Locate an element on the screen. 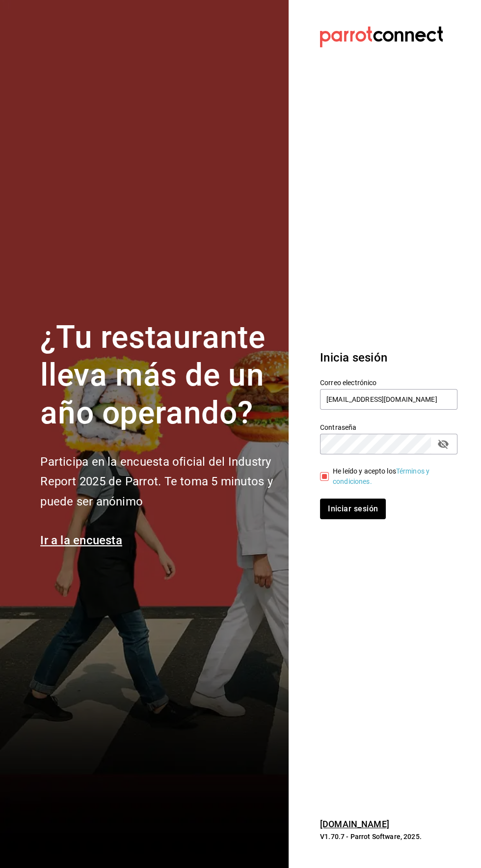 The width and height of the screenshot is (481, 868). input: Ingresa tu correo electrónico is located at coordinates (389, 399).